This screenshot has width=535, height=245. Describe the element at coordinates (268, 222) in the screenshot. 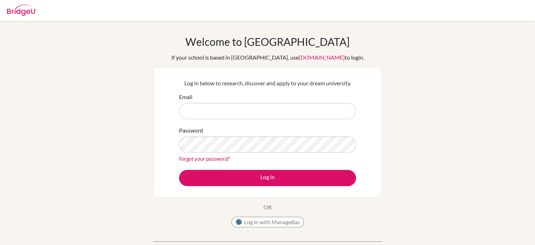

I see `button: Log in with ManageBac` at that location.